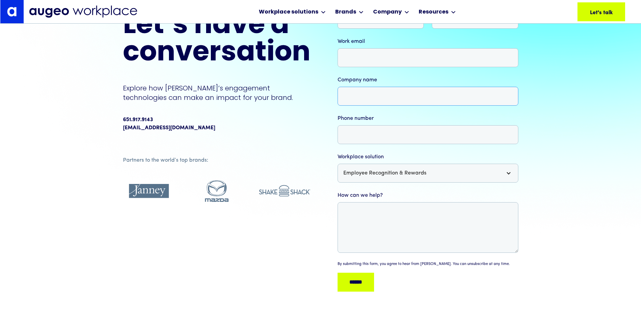  I want to click on div: Resources, so click(434, 12).